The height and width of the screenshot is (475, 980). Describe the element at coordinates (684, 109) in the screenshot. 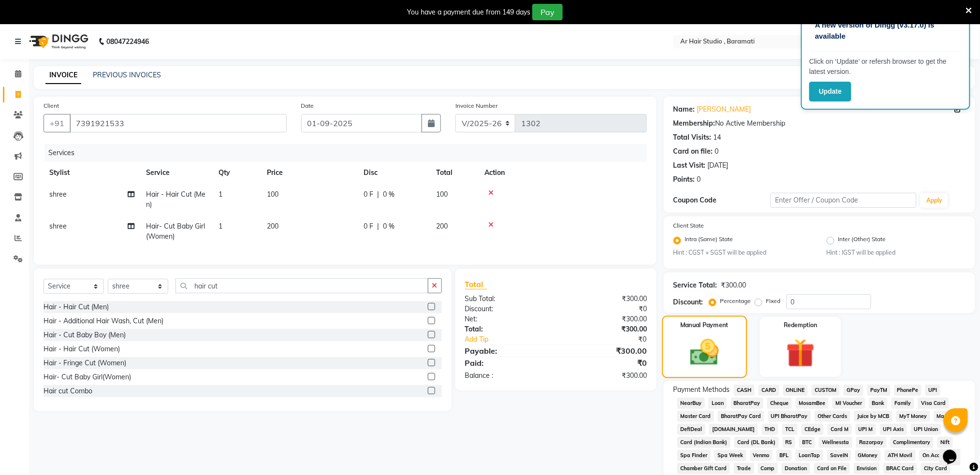

I see `div: Name:` at that location.